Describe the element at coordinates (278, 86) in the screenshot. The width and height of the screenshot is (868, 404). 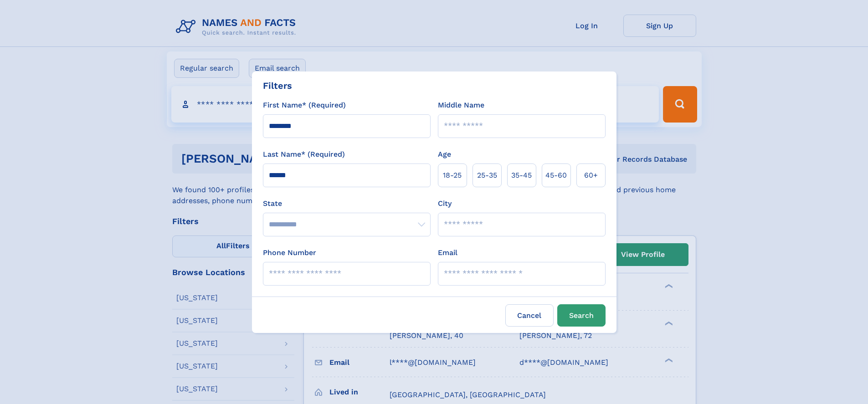
I see `div: Filters` at that location.